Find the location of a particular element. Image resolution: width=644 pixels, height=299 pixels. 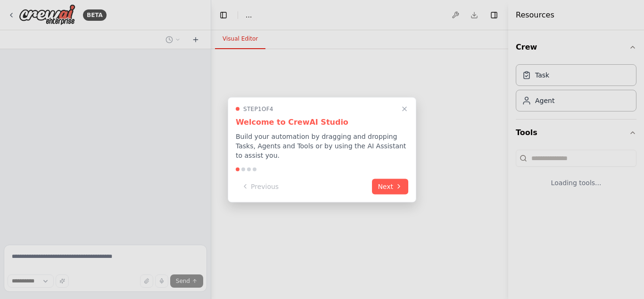

button: Close walkthrough is located at coordinates (405, 109).